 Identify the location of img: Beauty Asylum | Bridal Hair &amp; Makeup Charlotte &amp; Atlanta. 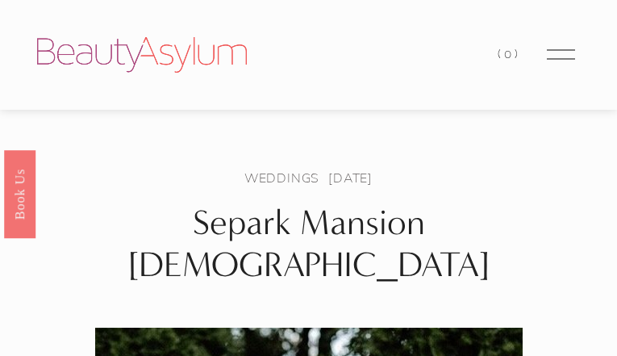
(142, 55).